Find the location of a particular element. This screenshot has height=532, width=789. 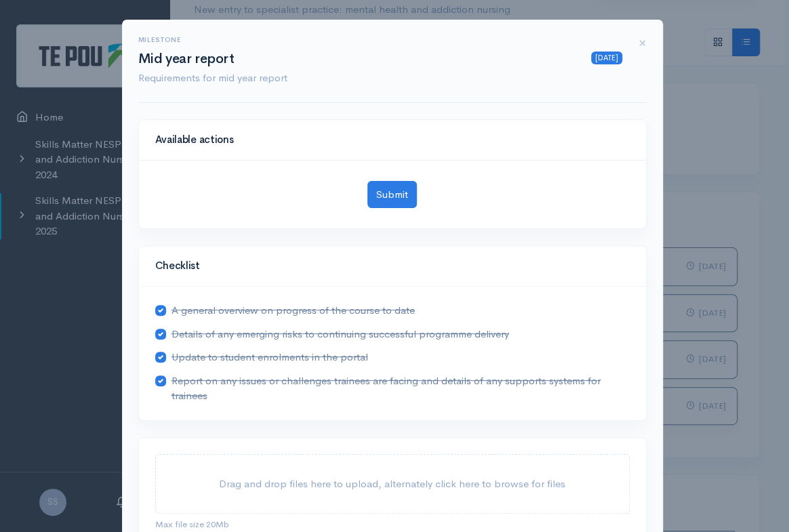

span: A general overview on progress of the course to date is located at coordinates (293, 310).